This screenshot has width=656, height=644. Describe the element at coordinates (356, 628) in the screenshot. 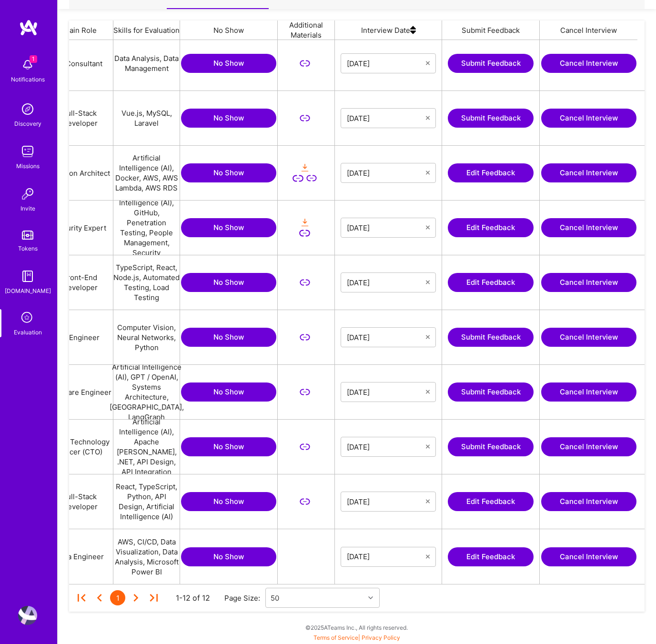

I see `div: © 2025 ATeams Inc., All rights reserved.` at that location.